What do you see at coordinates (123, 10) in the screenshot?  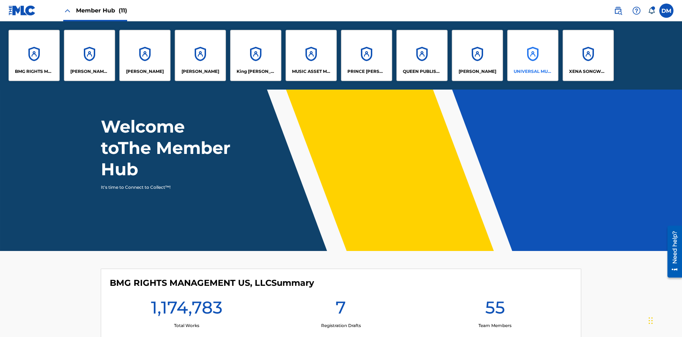 I see `span: (11)` at bounding box center [123, 10].